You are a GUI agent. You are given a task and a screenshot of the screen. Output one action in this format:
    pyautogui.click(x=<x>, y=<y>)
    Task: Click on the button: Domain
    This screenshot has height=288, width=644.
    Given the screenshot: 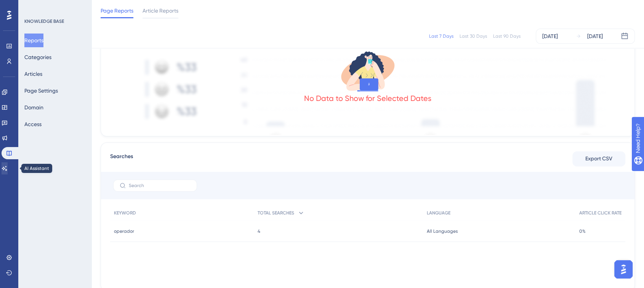 What is the action you would take?
    pyautogui.click(x=34, y=108)
    